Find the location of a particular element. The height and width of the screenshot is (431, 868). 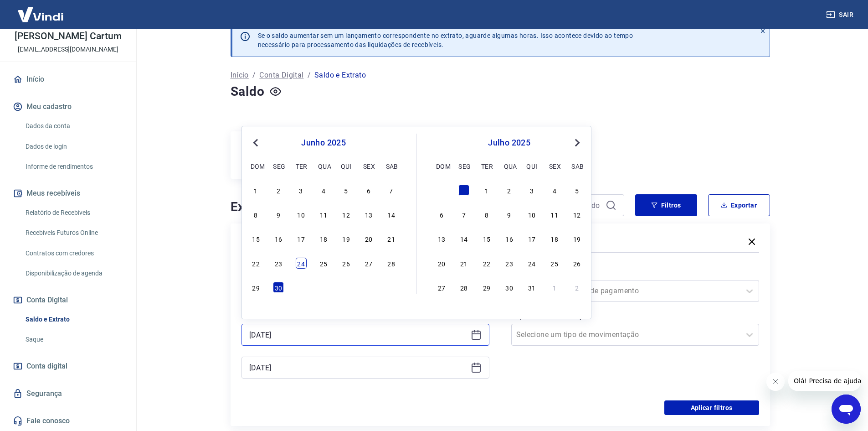

a: Saque is located at coordinates (74, 339).